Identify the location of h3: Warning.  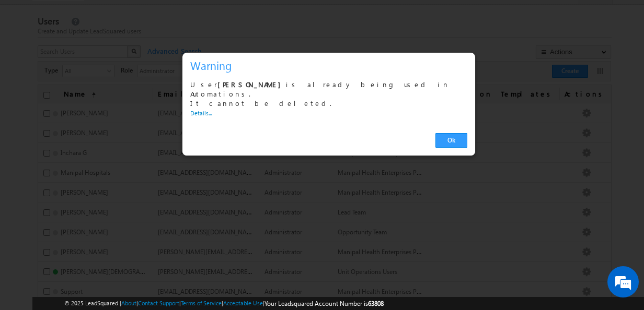
(331, 65).